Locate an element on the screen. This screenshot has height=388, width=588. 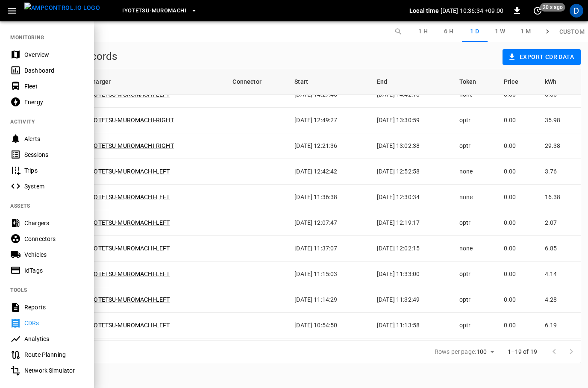
div: Energy is located at coordinates (54, 102).